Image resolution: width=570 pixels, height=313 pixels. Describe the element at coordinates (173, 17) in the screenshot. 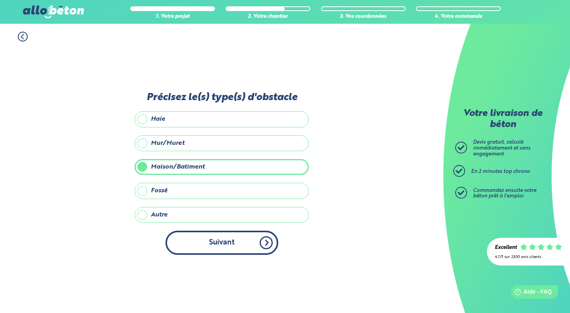

I see `div: 1. Votre projet` at that location.